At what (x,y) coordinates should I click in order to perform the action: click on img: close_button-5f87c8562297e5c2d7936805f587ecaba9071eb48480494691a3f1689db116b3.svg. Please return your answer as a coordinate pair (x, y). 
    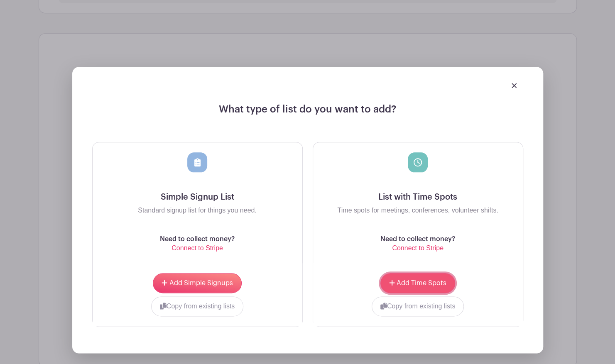
    Looking at the image, I should click on (514, 86).